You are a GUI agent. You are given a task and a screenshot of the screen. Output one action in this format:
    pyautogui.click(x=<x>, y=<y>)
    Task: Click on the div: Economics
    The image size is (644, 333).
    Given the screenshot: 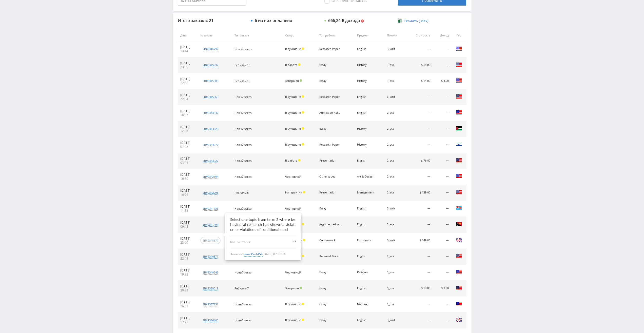 What is the action you would take?
    pyautogui.click(x=369, y=240)
    